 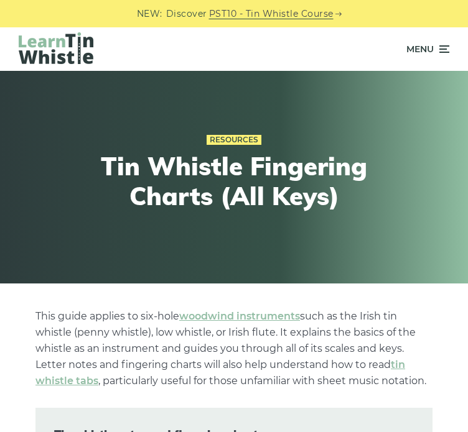 I want to click on a: woodwind instruments, so click(x=240, y=316).